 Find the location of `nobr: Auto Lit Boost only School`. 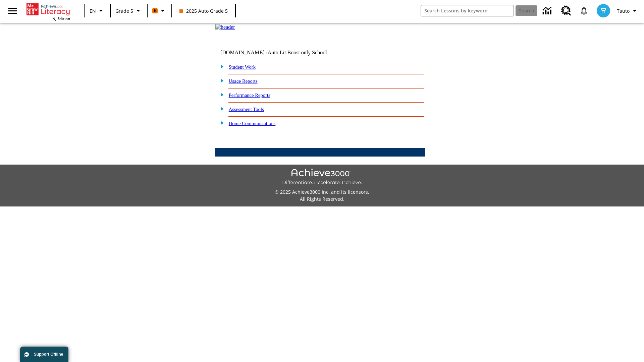

nobr: Auto Lit Boost only School is located at coordinates (297, 53).